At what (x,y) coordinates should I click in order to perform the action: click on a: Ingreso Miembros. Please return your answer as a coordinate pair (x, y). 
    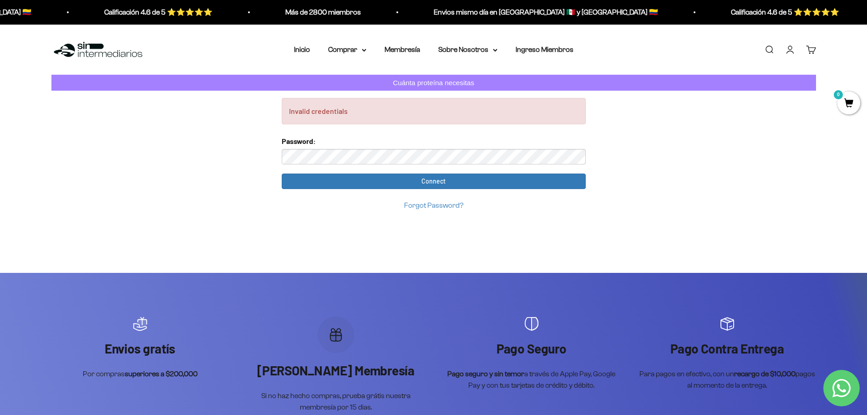
    Looking at the image, I should click on (544, 49).